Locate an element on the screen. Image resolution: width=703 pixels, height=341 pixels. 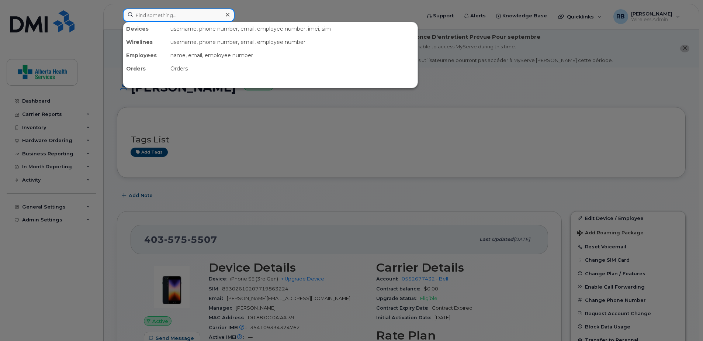
div: username, phone number, email, employee number is located at coordinates (292, 42).